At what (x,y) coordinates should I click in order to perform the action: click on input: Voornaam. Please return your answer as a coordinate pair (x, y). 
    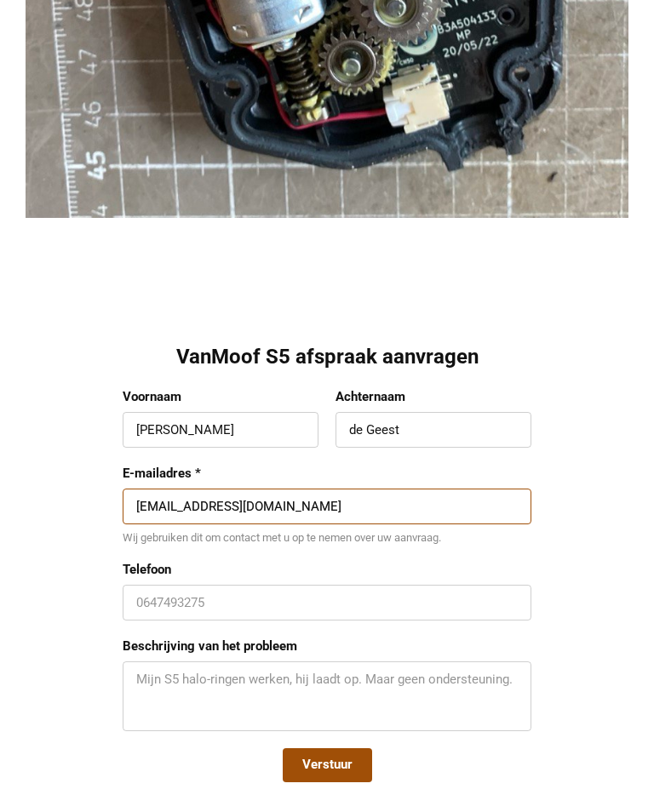
    Looking at the image, I should click on (221, 430).